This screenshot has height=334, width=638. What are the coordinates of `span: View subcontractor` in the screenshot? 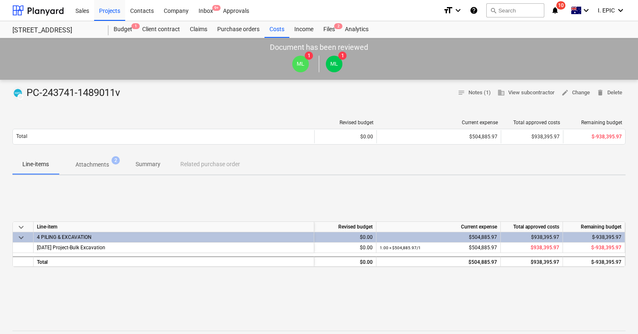 It's located at (526, 93).